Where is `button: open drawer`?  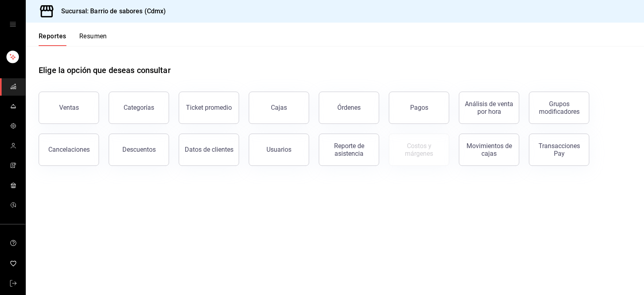
button: open drawer is located at coordinates (13, 24).